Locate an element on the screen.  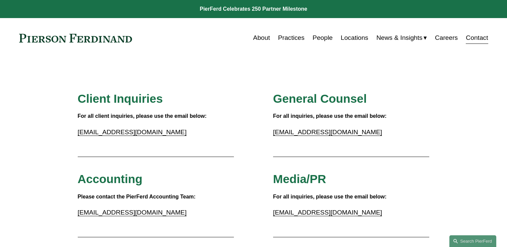
a: Locations is located at coordinates (354, 38).